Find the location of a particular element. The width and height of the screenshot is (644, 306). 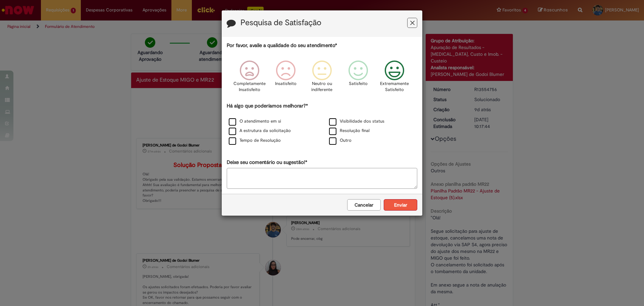

p: Satisfeito is located at coordinates (358, 83).